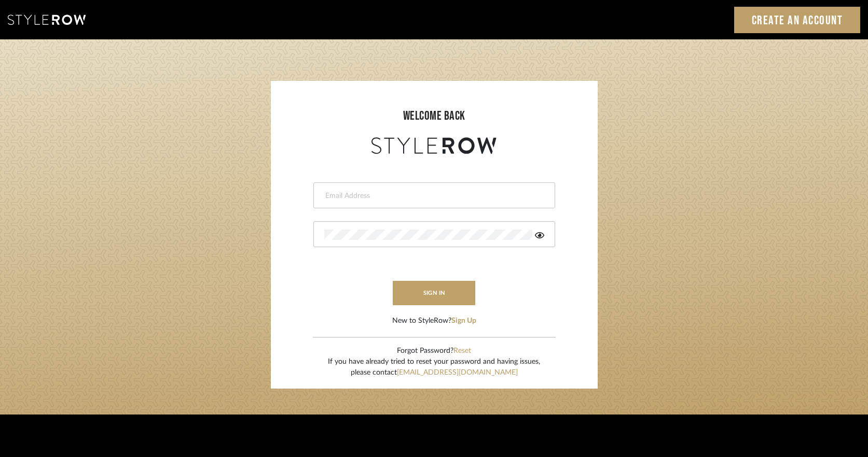 The image size is (868, 457). Describe the element at coordinates (464, 321) in the screenshot. I see `button: Sign Up` at that location.